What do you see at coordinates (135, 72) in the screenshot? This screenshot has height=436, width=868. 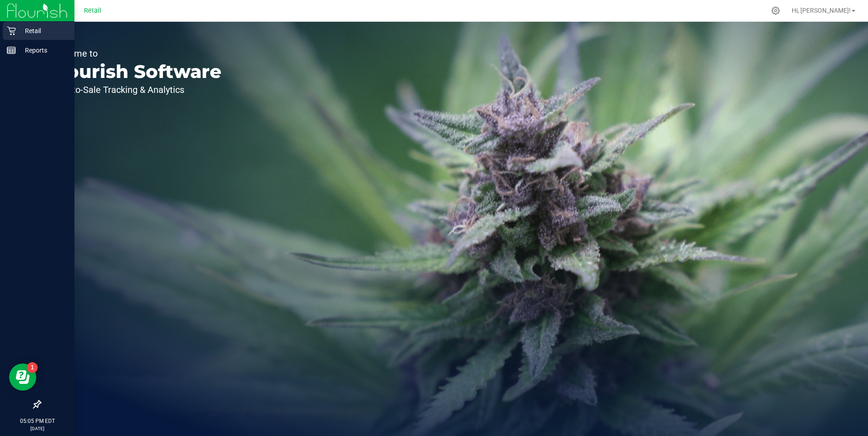 I see `p: Flourish Software` at bounding box center [135, 72].